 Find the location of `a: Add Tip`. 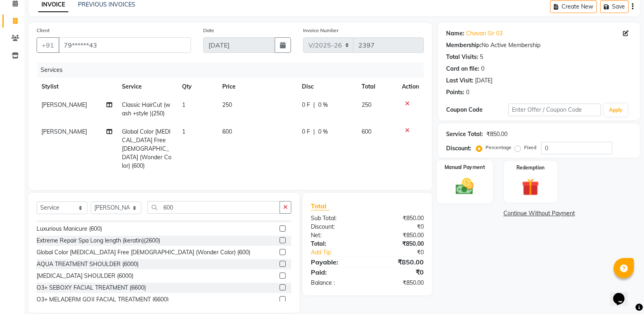

a: Add Tip is located at coordinates (341, 252).